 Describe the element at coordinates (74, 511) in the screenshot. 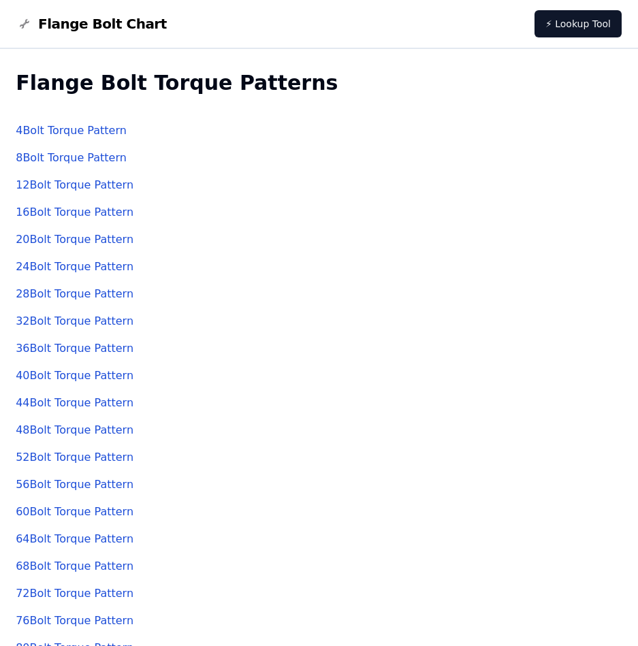

I see `a: 60Bolt Torque Pattern` at that location.